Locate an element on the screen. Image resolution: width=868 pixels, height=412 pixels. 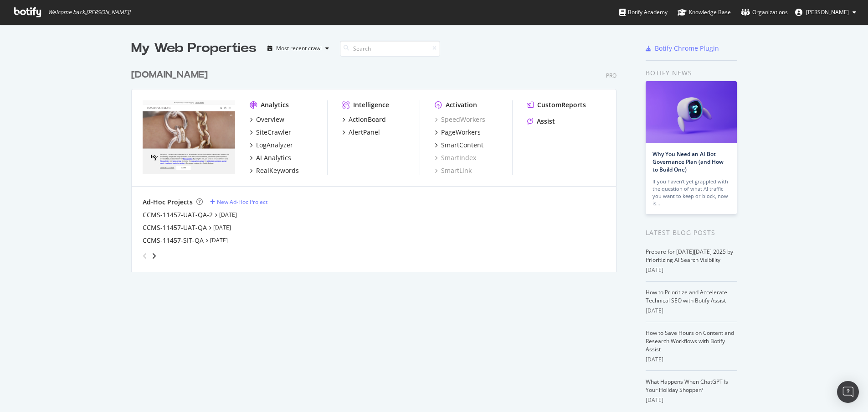
div: SpeedWorkers is located at coordinates (460, 119).